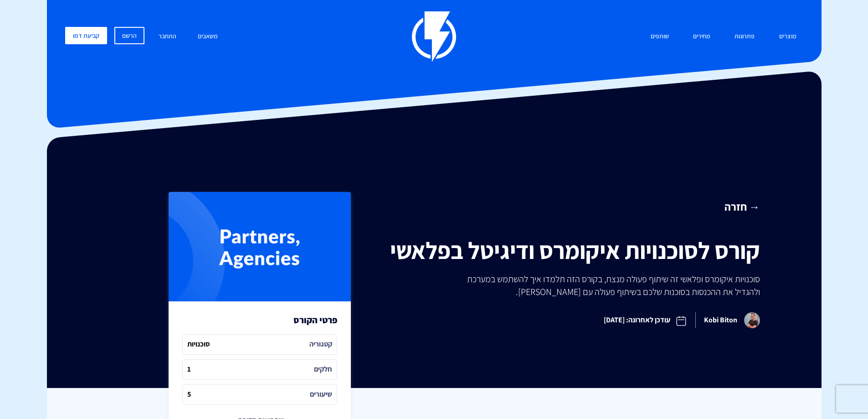 The width and height of the screenshot is (868, 419). What do you see at coordinates (86, 36) in the screenshot?
I see `a: קביעת דמו` at bounding box center [86, 36].